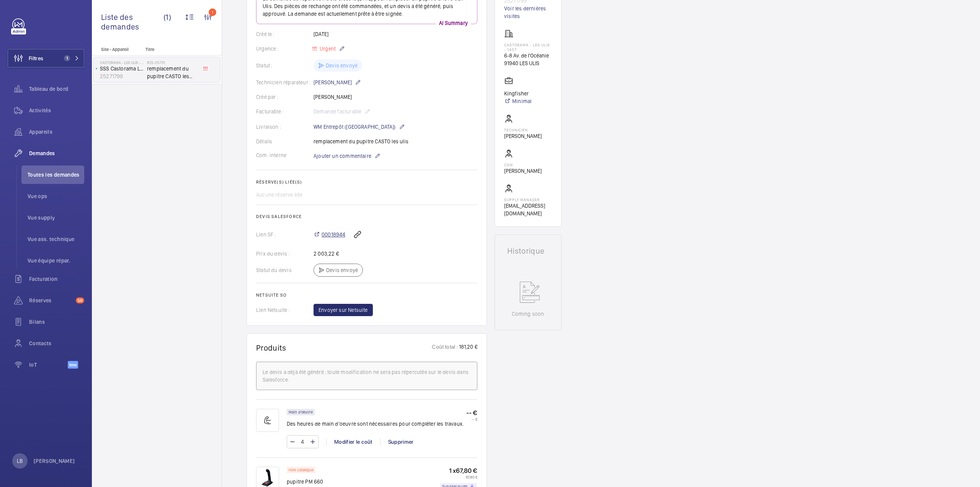 Image resolution: width=980 pixels, height=487 pixels. I want to click on p: 6-8 Av. de l'Océanie, so click(528, 55).